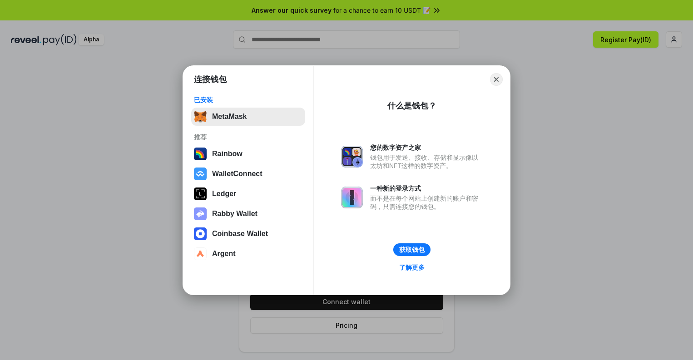 The image size is (693, 360). Describe the element at coordinates (200, 154) in the screenshot. I see `img: svg+xml,%3Csvg%20width%3D%22120%22%20height%3D%22120%22%20viewBox%3D%220%200%20120%20120%22%20fil...` at that location.